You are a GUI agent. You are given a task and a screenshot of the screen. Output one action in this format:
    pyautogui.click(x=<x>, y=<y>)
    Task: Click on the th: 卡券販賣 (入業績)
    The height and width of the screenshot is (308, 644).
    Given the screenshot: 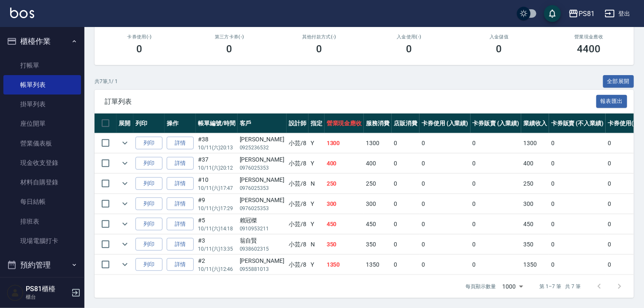 What is the action you would take?
    pyautogui.click(x=496, y=123)
    